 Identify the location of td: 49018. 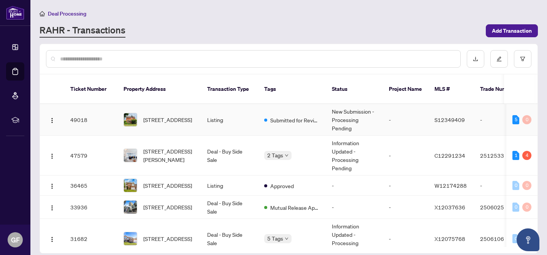
(91, 120).